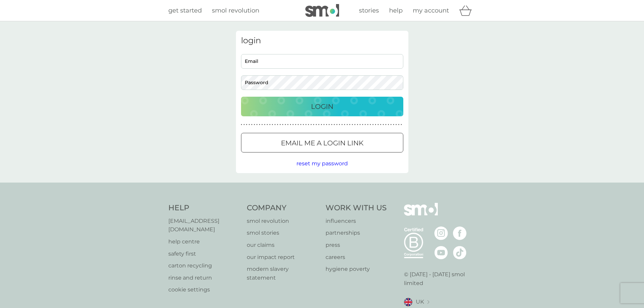 This screenshot has height=308, width=644. What do you see at coordinates (283, 257) in the screenshot?
I see `p: our impact report` at bounding box center [283, 257].